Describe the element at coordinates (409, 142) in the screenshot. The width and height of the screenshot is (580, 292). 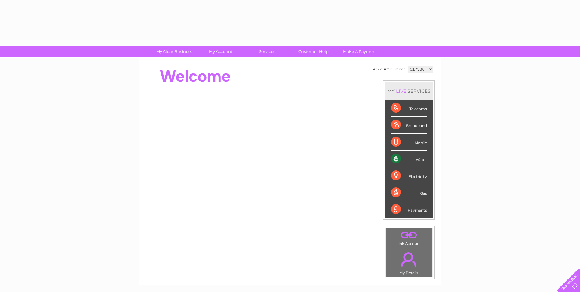
I see `div: Mobile` at that location.